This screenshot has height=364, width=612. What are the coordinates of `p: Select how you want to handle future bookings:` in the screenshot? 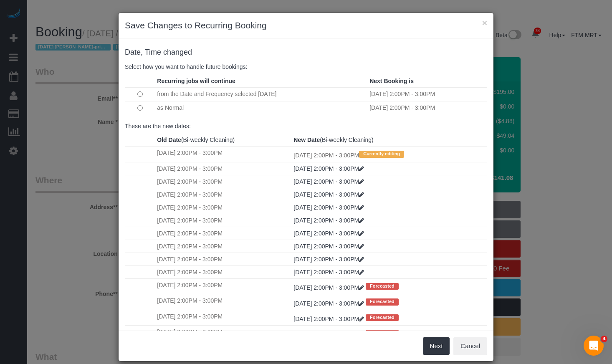 It's located at (306, 67).